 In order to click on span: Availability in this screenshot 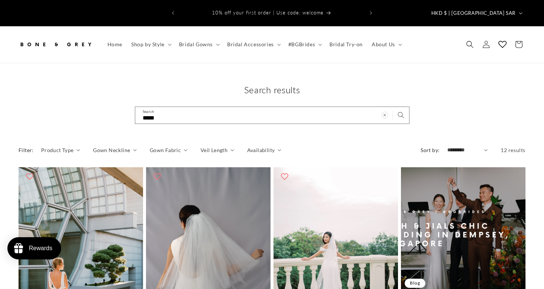, I will do `click(261, 150)`.